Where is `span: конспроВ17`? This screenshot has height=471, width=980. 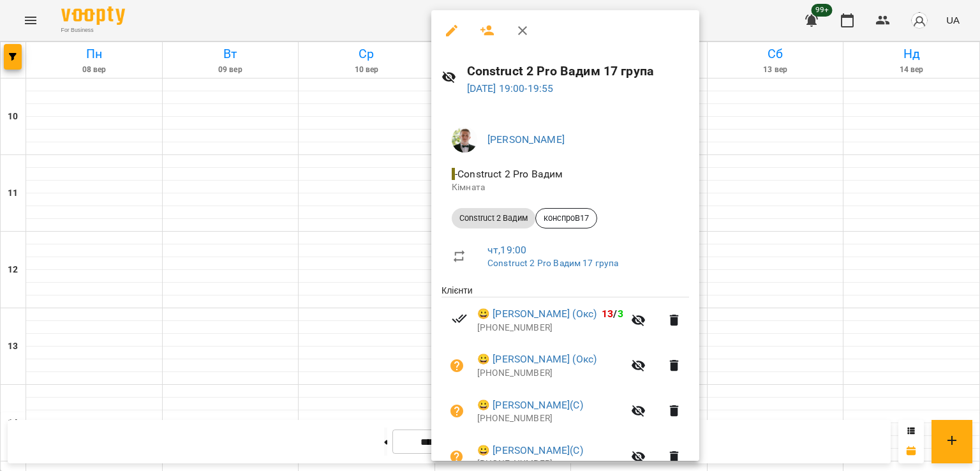
span: конспроВ17 is located at coordinates (565, 218).